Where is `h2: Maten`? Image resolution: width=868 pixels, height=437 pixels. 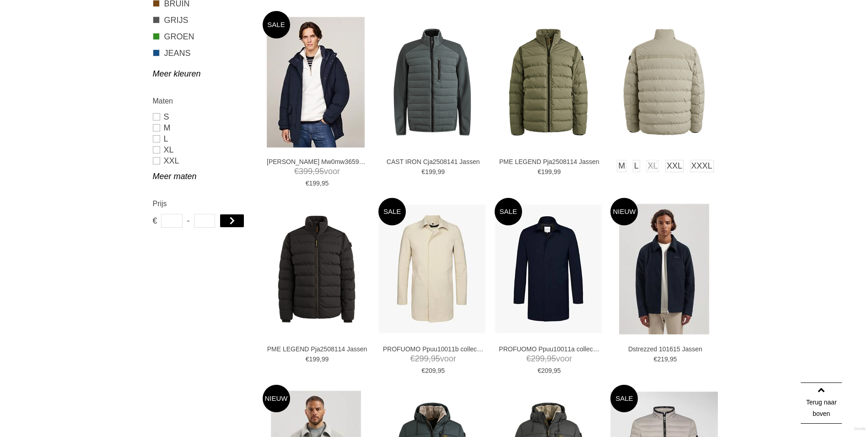 h2: Maten is located at coordinates (202, 101).